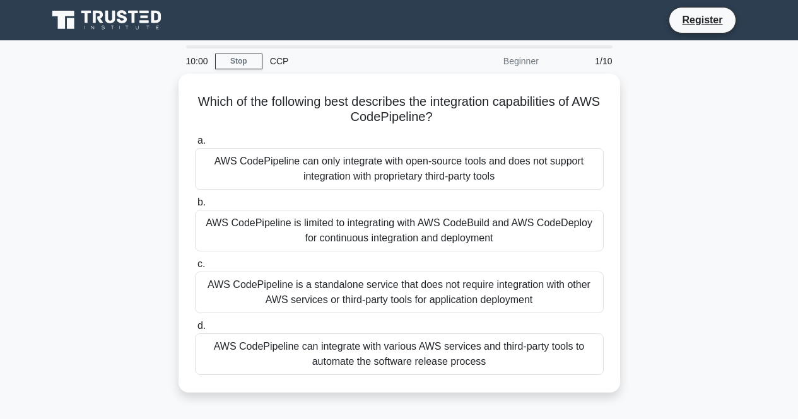 The width and height of the screenshot is (798, 419). What do you see at coordinates (702, 20) in the screenshot?
I see `a: Register` at bounding box center [702, 20].